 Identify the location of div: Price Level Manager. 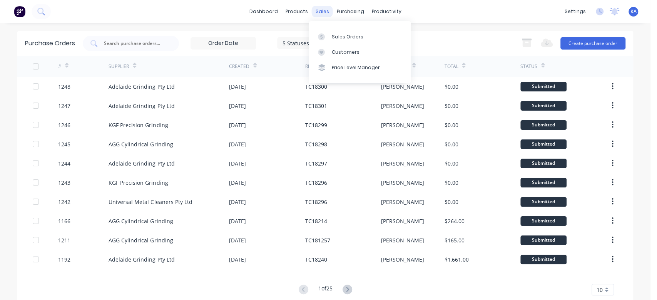
(355, 68).